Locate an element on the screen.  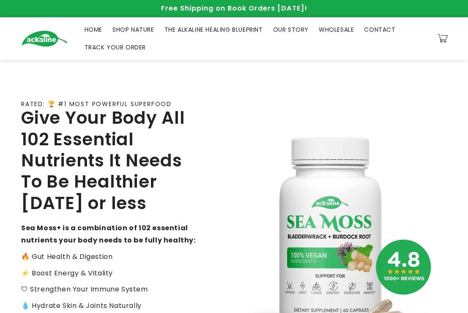
span: OUR STORY is located at coordinates (291, 30).